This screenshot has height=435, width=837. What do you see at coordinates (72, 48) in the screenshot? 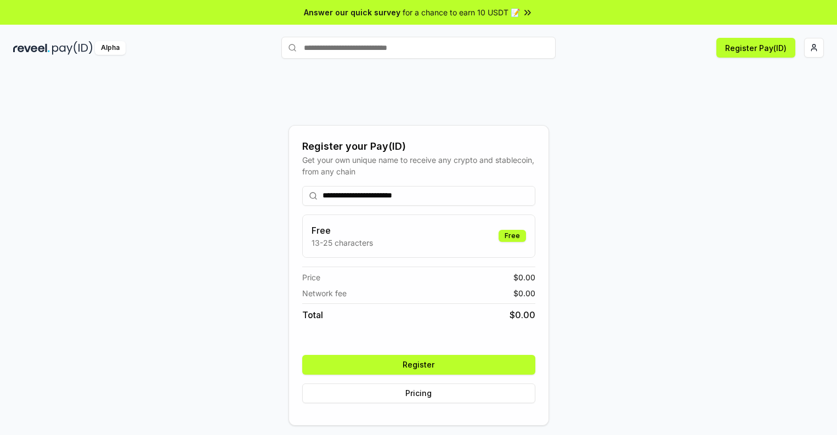
I see `img: pay_id` at bounding box center [72, 48].